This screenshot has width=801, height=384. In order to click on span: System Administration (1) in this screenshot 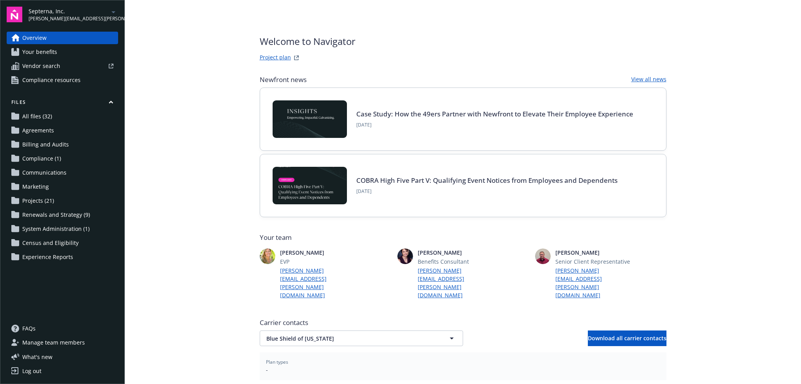, I will do `click(56, 229)`.